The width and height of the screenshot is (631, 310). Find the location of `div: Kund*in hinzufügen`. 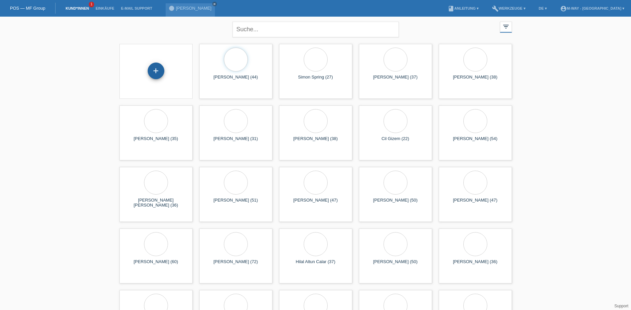

div: Kund*in hinzufügen is located at coordinates (156, 71).